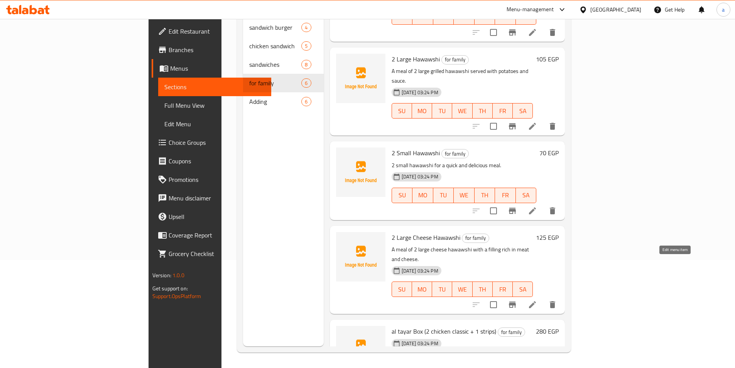 The height and width of the screenshot is (368, 735). I want to click on span: 2 Small Hawawshi, so click(415, 153).